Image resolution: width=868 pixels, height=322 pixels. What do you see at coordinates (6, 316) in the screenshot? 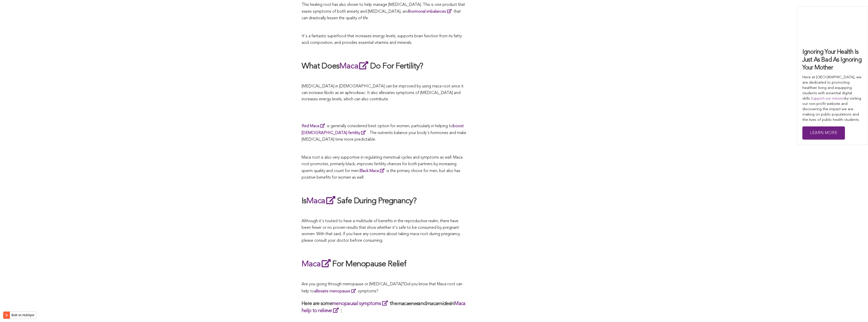
I see `img: HubSpot sprocket logo` at bounding box center [6, 316].